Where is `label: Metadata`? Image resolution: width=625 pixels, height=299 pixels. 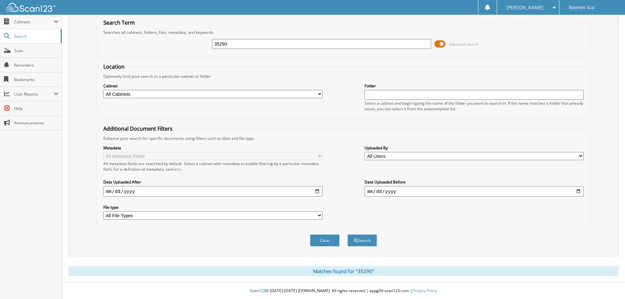 label: Metadata is located at coordinates (213, 148).